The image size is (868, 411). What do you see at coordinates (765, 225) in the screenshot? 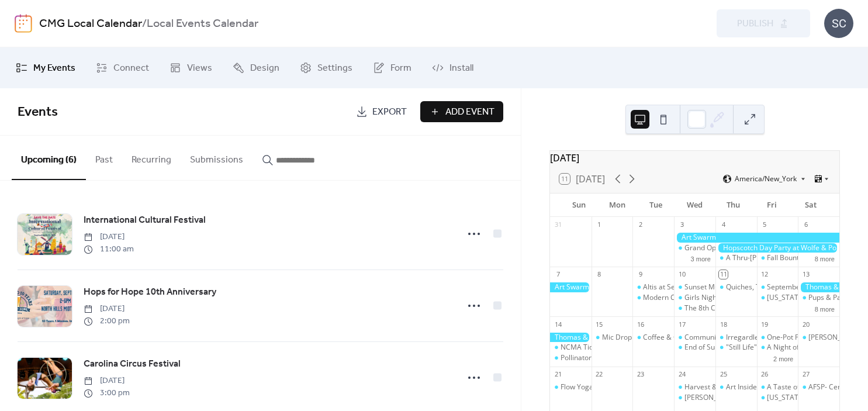
I see `div: 5` at bounding box center [765, 225].